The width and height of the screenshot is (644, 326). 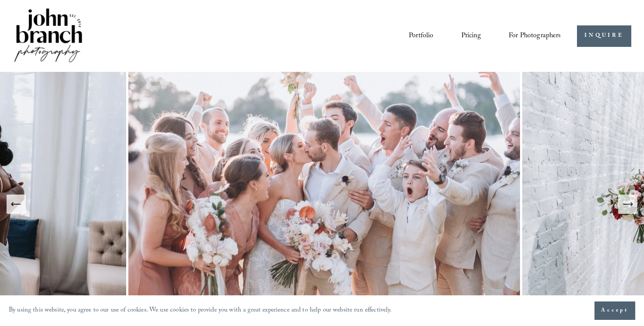 What do you see at coordinates (16, 204) in the screenshot?
I see `button: Previous Slide` at bounding box center [16, 204].